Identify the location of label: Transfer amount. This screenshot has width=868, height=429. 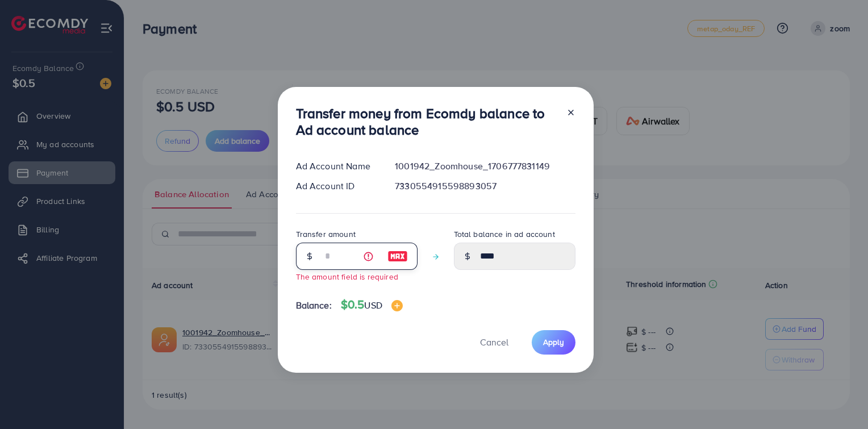
(326, 234).